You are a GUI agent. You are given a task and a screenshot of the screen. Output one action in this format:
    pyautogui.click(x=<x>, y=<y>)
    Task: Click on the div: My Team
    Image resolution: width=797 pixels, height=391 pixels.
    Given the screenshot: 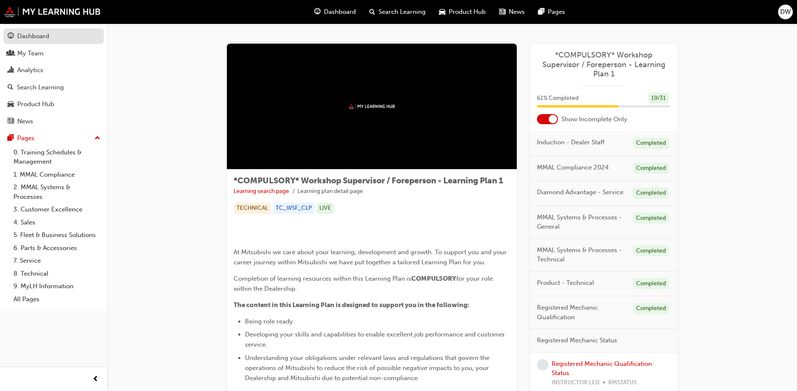 What is the action you would take?
    pyautogui.click(x=30, y=53)
    